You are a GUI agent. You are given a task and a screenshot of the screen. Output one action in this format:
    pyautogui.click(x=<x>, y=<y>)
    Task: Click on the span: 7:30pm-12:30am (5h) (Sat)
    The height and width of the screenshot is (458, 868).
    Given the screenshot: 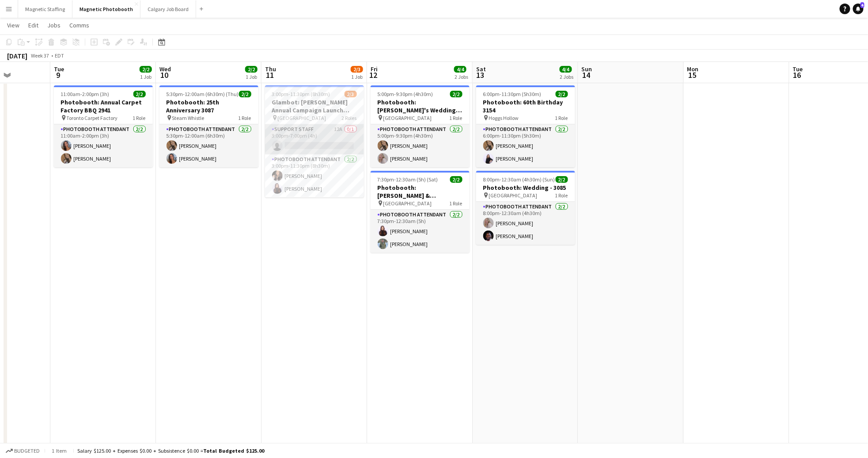 What is the action you would take?
    pyautogui.click(x=408, y=179)
    